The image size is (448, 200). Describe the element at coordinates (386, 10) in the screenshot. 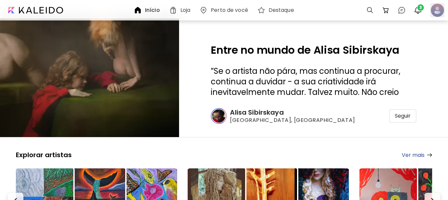

I see `img: cart` at that location.